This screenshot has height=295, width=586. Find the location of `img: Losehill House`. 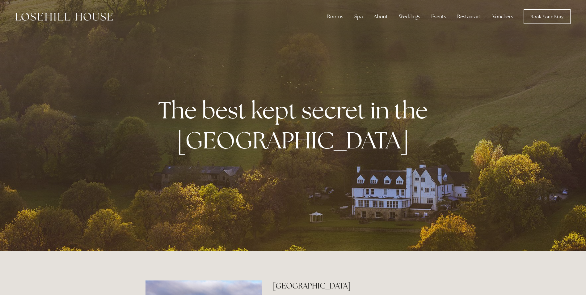

img: Losehill House is located at coordinates (64, 17).